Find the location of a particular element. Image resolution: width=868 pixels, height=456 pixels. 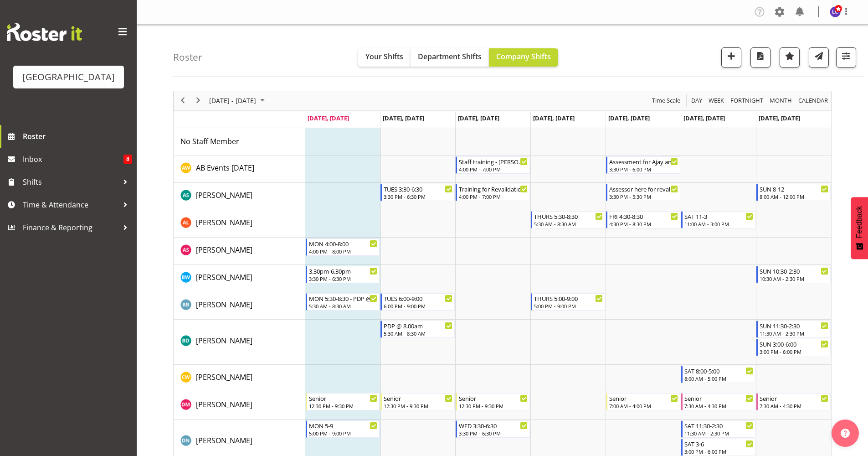

span: Roster is located at coordinates (77, 137).